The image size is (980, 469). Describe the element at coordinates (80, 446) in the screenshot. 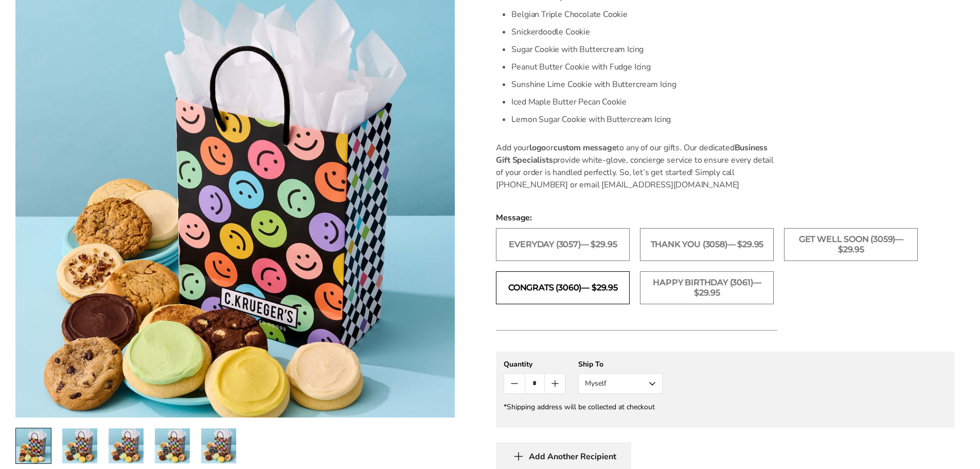

I see `a: 2 / 5` at that location.